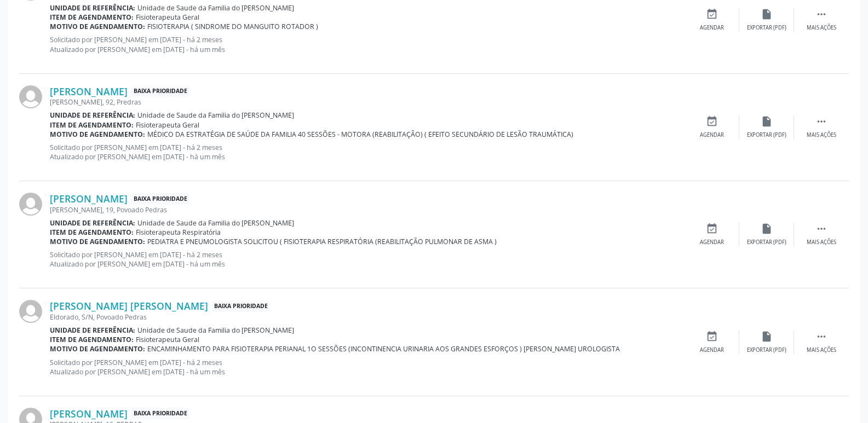  What do you see at coordinates (360, 134) in the screenshot?
I see `span: MÉDICO DA ESTRATÉGIA DE SAÚDE DA FAMILIA 40 SESSÕES - MOTORA (REABILITAÇÃO) ( EFEITO SECUNDÁRIO D...` at bounding box center [360, 134].